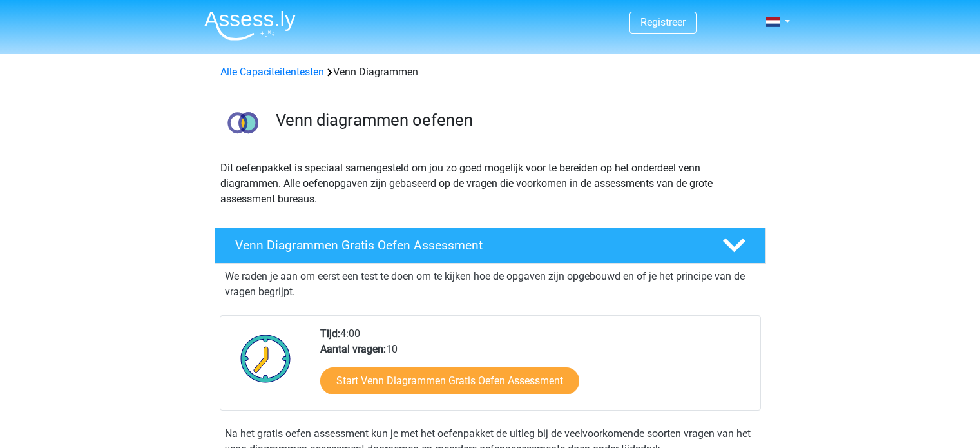 This screenshot has width=980, height=448. Describe the element at coordinates (450, 381) in the screenshot. I see `a: Start Venn Diagrammen Gratis Oefen Assessment` at that location.